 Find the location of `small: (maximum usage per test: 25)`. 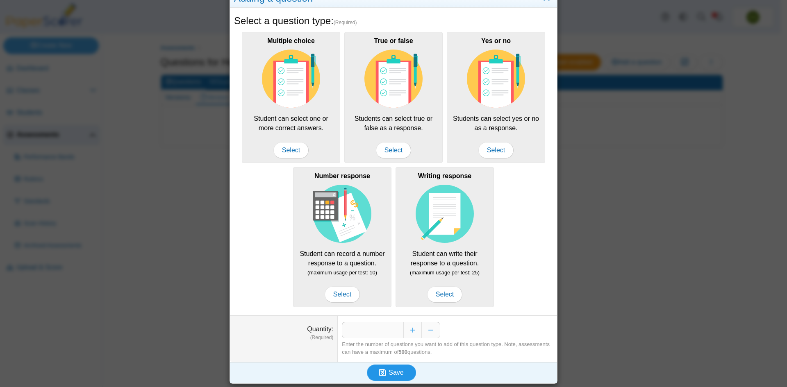

small: (maximum usage per test: 25) is located at coordinates (445, 273).